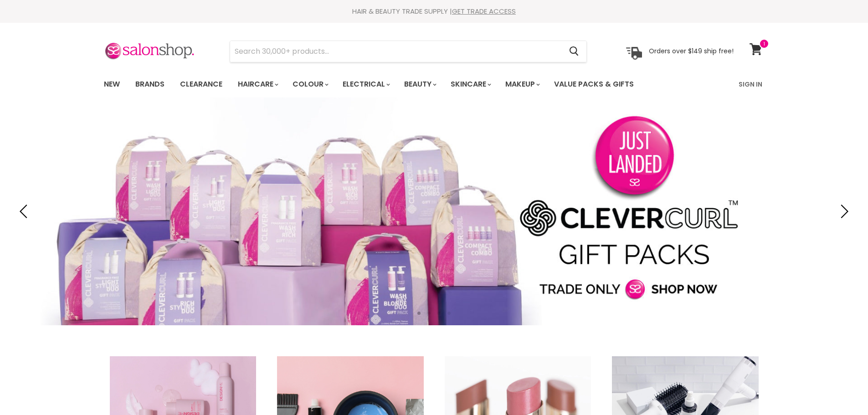 This screenshot has height=415, width=868. I want to click on a: Value Packs & Gifts, so click(594, 84).